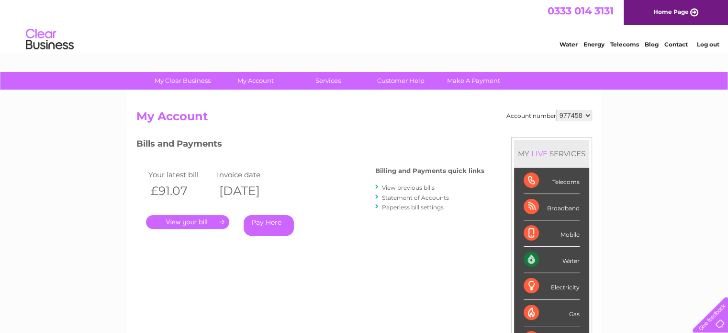 The width and height of the screenshot is (728, 333). I want to click on a: Pay Here, so click(269, 225).